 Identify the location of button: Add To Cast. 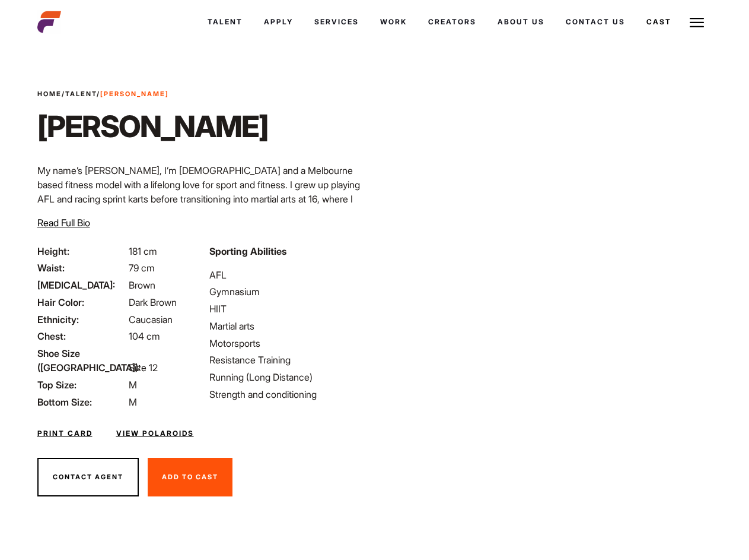
(190, 477).